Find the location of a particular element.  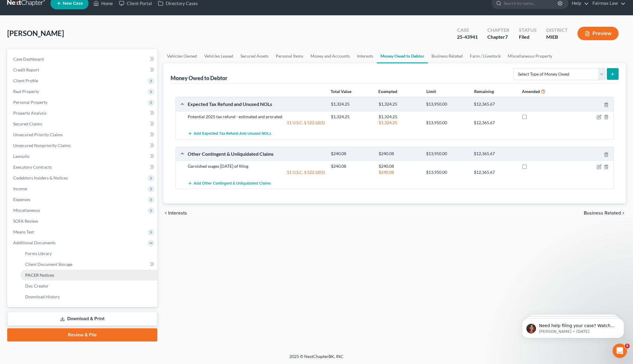

button: Add Expected Tax Refund and Unused NOLs is located at coordinates (230, 133).